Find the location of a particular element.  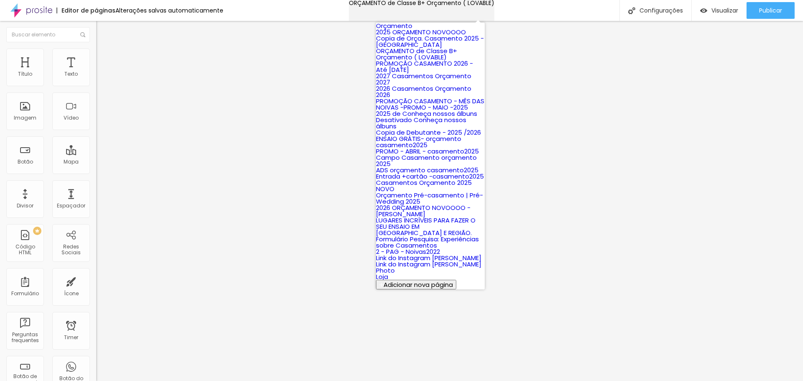

img: view-1.svg is located at coordinates (703, 10).